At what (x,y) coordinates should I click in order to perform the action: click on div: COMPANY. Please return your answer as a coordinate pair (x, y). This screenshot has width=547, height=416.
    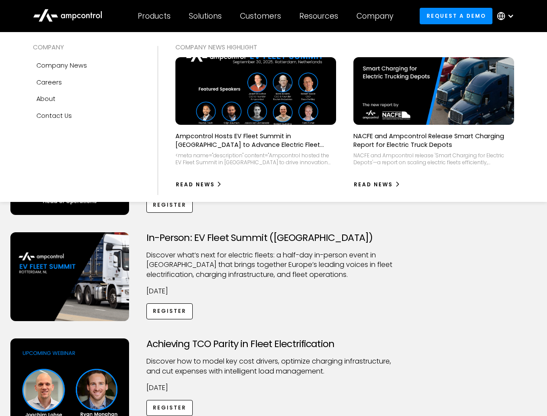
    Looking at the image, I should click on (87, 47).